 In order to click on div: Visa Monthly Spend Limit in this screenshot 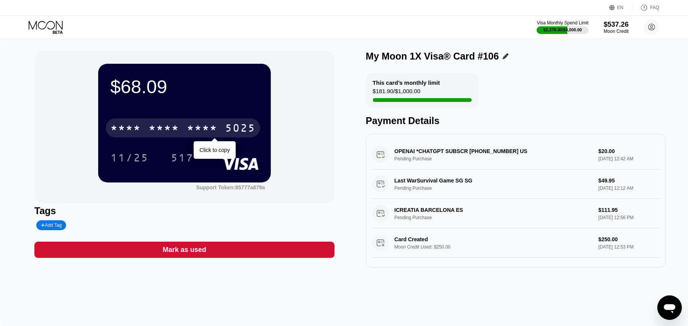, I will do `click(563, 23)`.